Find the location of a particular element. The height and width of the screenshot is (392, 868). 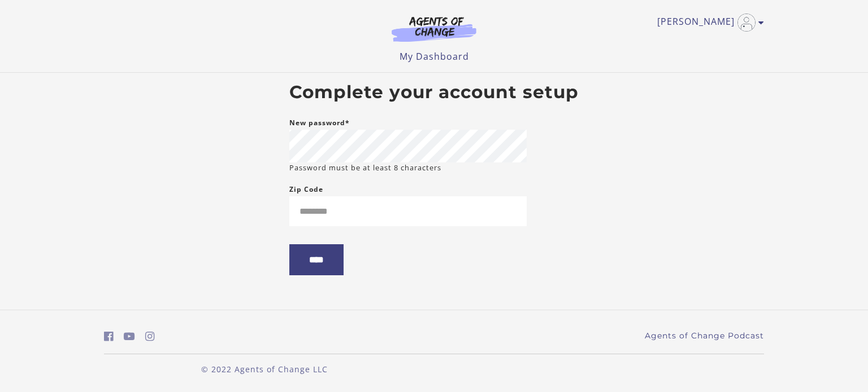

a: https://www.instagram.com/agentsofchangeprep/ (Open in a new window) is located at coordinates (150, 336).